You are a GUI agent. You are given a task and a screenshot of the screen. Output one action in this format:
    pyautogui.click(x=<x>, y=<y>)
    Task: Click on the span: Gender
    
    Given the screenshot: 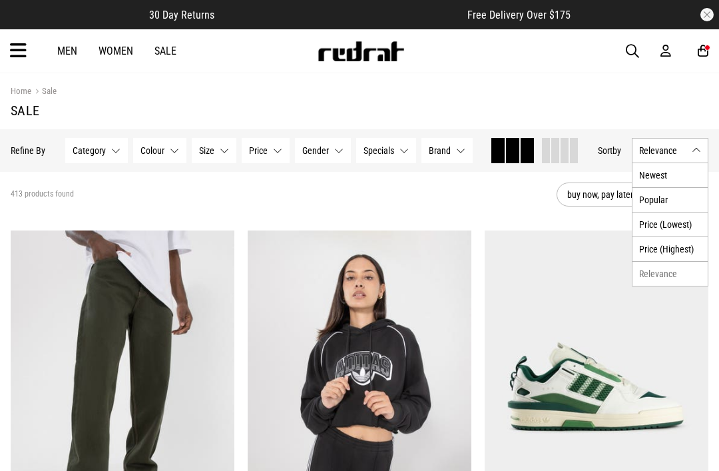 What is the action you would take?
    pyautogui.click(x=315, y=150)
    